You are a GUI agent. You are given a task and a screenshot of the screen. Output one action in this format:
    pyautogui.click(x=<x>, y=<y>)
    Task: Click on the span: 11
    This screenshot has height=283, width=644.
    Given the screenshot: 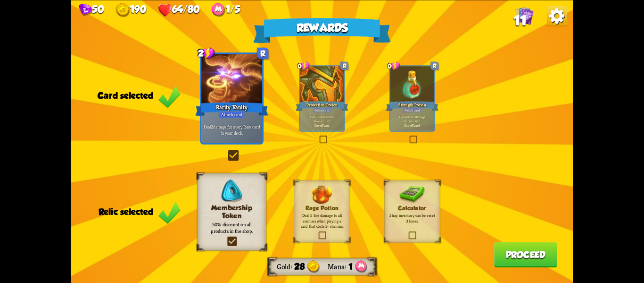 What is the action you would take?
    pyautogui.click(x=520, y=20)
    